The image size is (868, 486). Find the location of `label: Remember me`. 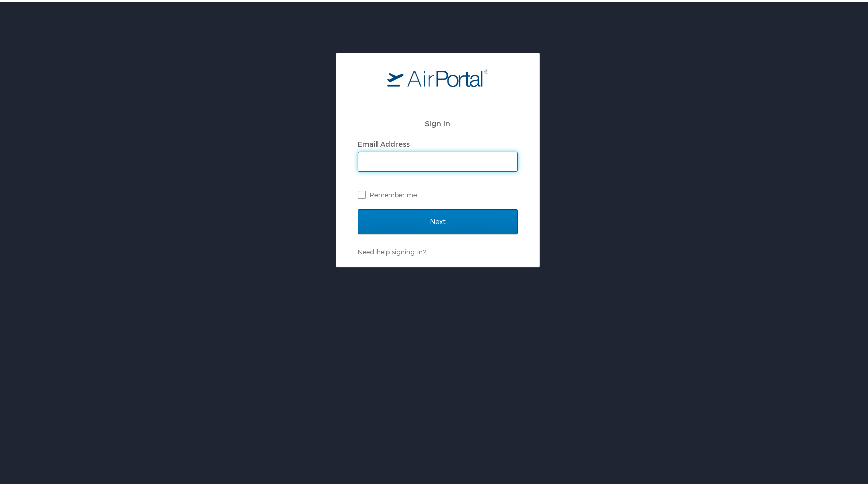

label: Remember me is located at coordinates (438, 193).